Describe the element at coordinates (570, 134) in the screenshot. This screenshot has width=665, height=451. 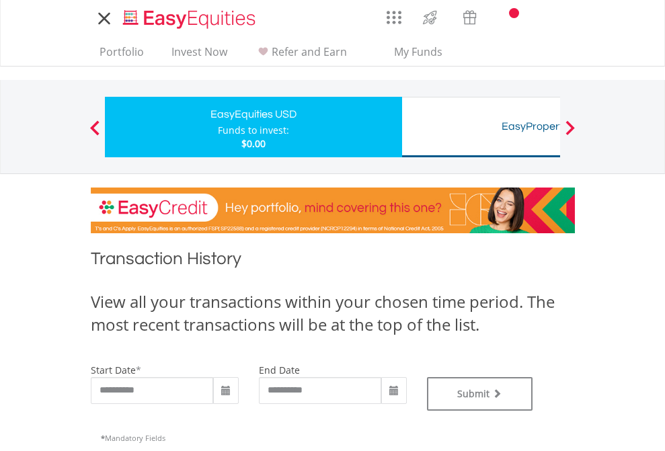
I see `button: Next` at that location.